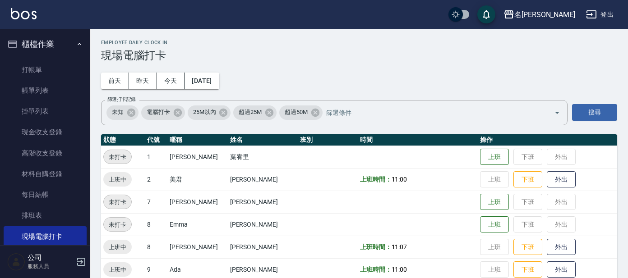 The image size is (628, 278). Describe the element at coordinates (45, 44) in the screenshot. I see `button: 櫃檯作業` at that location.